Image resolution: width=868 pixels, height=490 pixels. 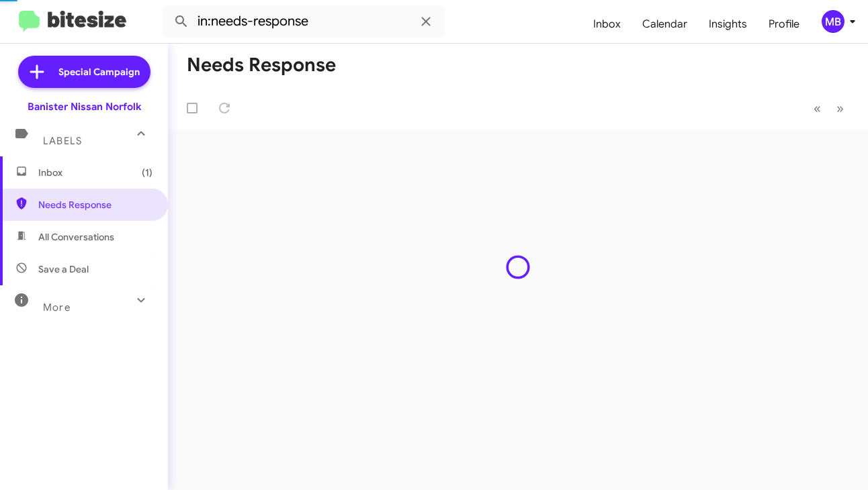 I want to click on span: Needs Response, so click(x=95, y=205).